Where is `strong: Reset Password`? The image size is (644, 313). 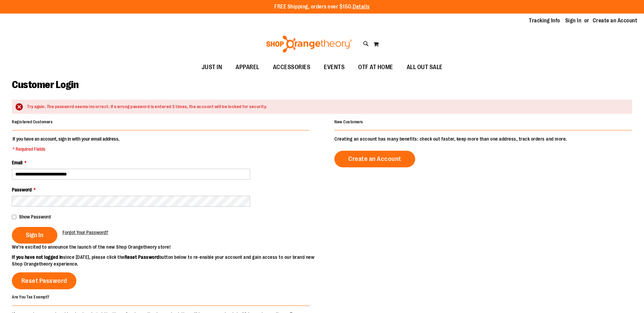 strong: Reset Password is located at coordinates (142, 258).